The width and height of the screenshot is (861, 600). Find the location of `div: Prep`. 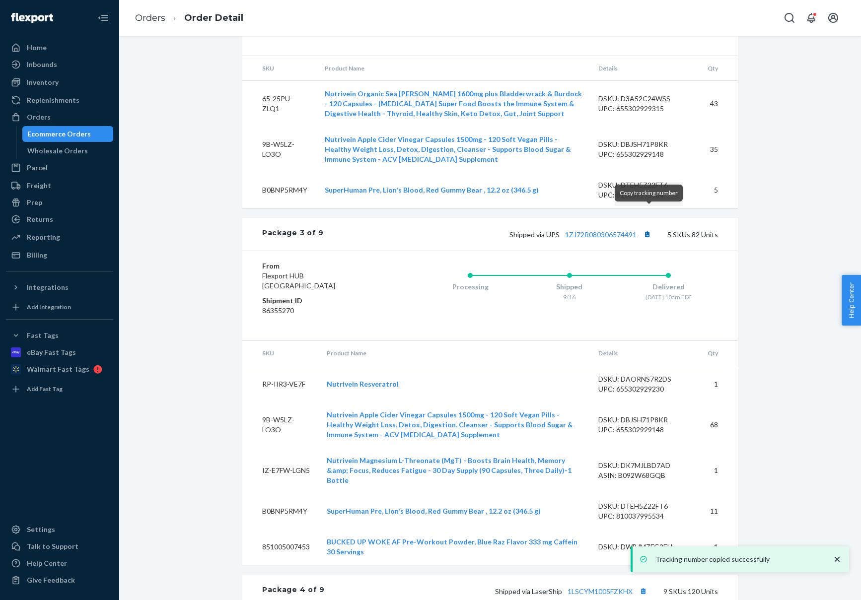

div: Prep is located at coordinates (34, 203).